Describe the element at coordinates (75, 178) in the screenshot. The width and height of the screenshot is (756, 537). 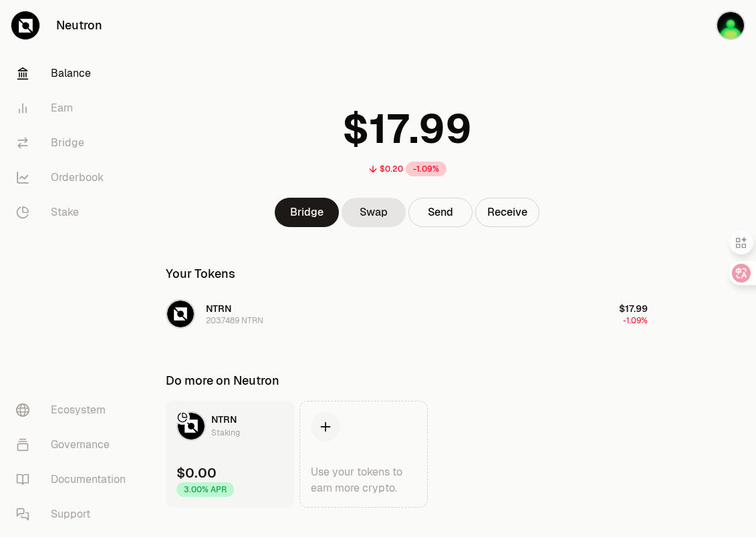
I see `a: Orderbook` at that location.